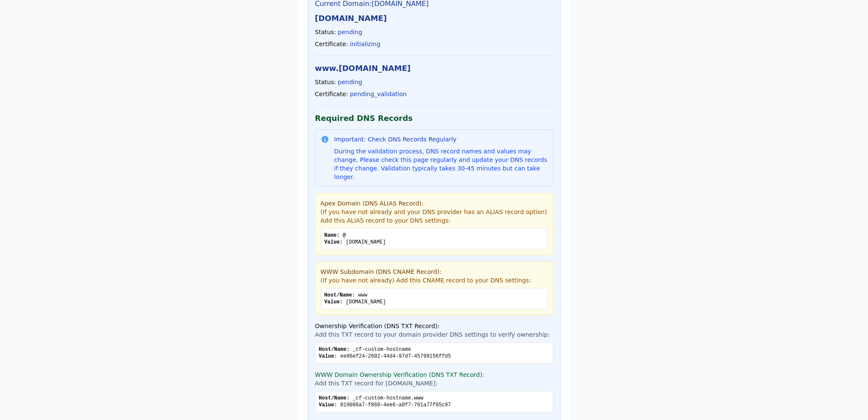 This screenshot has width=868, height=420. What do you see at coordinates (434, 295) in the screenshot?
I see `div: www` at bounding box center [434, 295].